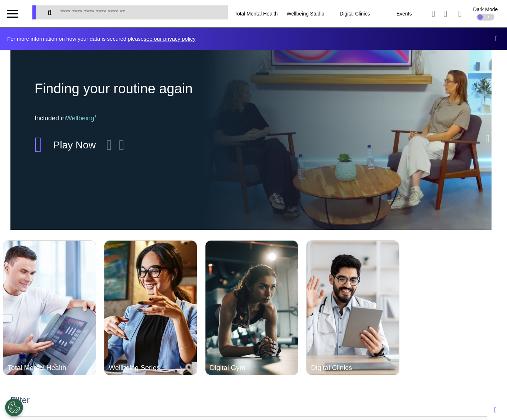  Describe the element at coordinates (20, 400) in the screenshot. I see `h2: Filter` at that location.